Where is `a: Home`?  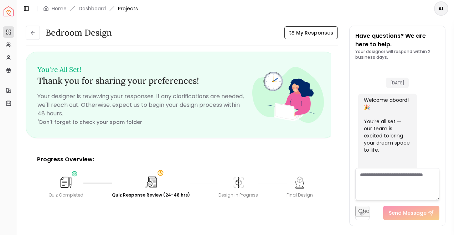
a: Home is located at coordinates (59, 9).